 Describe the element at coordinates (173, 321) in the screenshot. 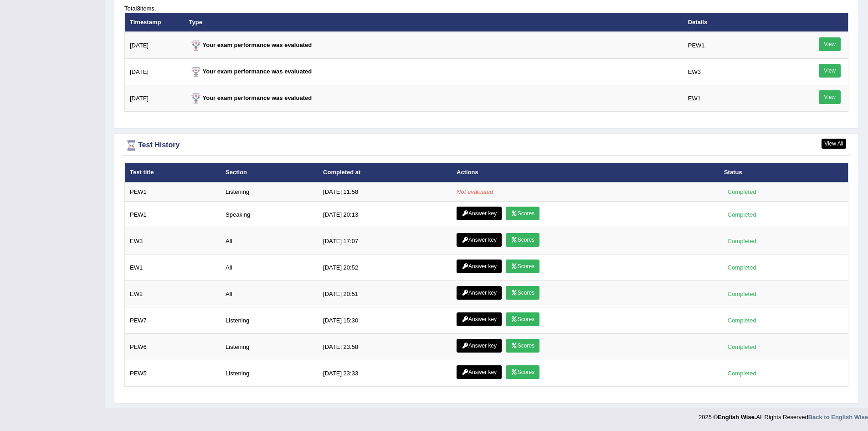

I see `td: PEW7` at that location.